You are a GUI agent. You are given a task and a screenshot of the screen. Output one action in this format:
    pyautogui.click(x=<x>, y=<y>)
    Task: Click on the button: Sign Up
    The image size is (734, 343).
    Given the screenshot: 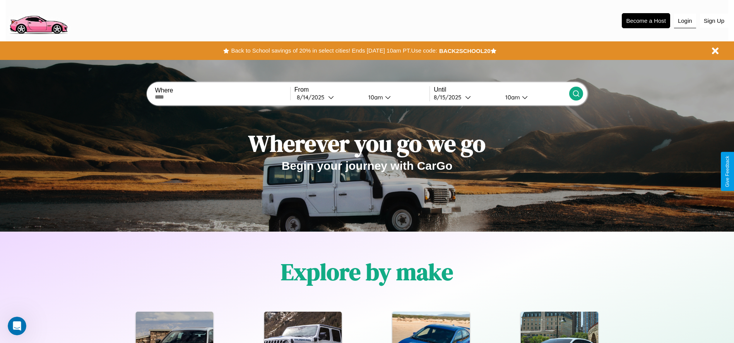 What is the action you would take?
    pyautogui.click(x=713, y=20)
    